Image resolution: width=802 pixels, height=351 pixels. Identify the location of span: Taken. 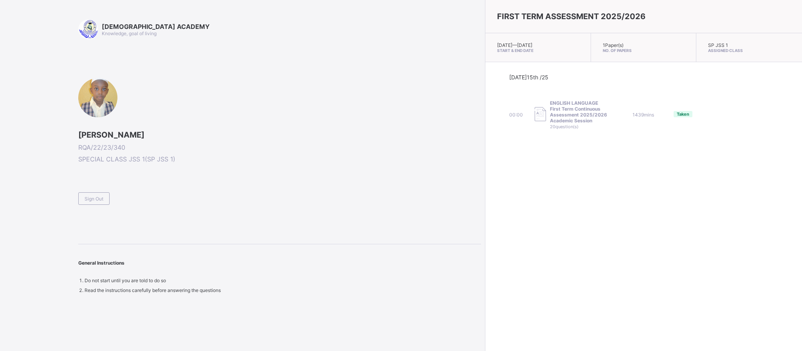
(683, 114).